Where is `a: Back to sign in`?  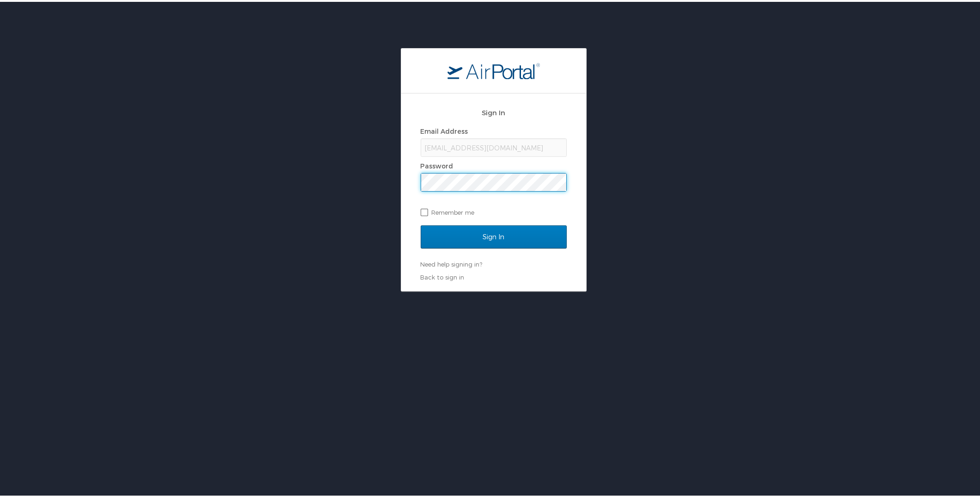 a: Back to sign in is located at coordinates (442, 275).